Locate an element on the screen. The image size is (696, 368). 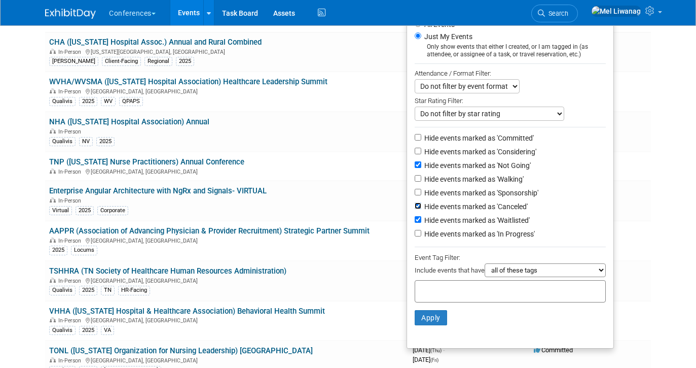
a: Enterprise Angular Architecture with NgRx and Signals- VIRTUAL is located at coordinates (158, 191).